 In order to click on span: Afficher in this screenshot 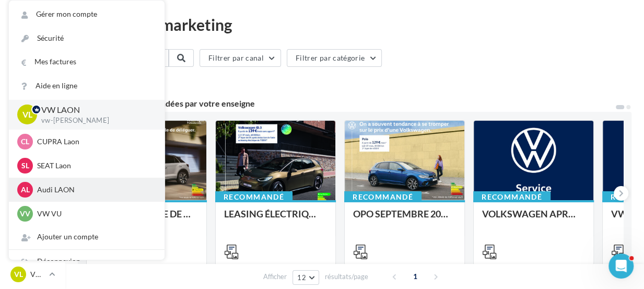, I will do `click(275, 276)`.